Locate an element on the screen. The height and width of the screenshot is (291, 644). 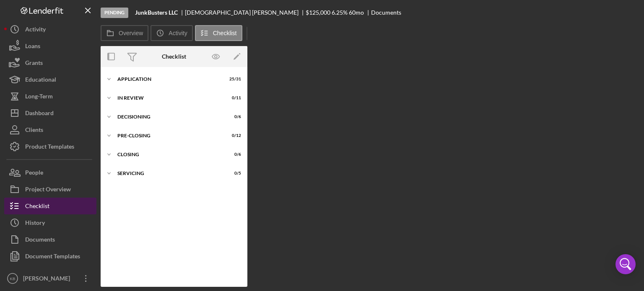
div: History is located at coordinates (35, 224).